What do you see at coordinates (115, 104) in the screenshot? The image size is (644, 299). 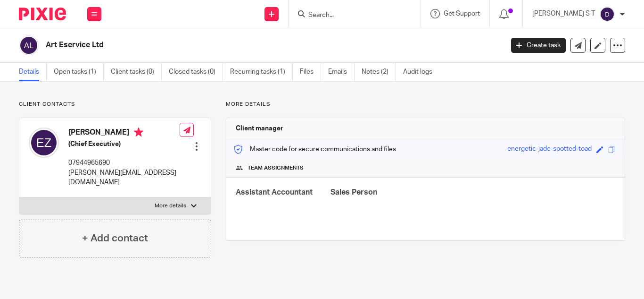 I see `p: Client contacts` at bounding box center [115, 104].